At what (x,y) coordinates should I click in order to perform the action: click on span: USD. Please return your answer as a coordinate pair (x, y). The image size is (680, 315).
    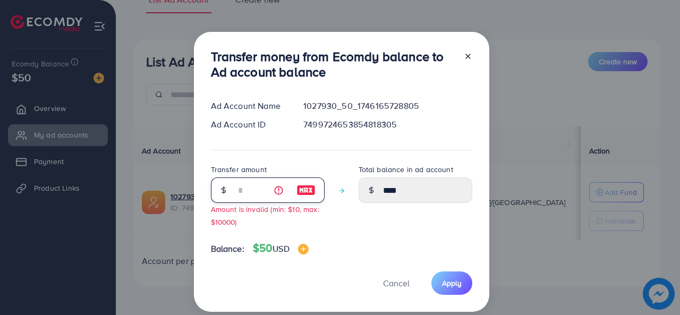
    Looking at the image, I should click on (281, 249).